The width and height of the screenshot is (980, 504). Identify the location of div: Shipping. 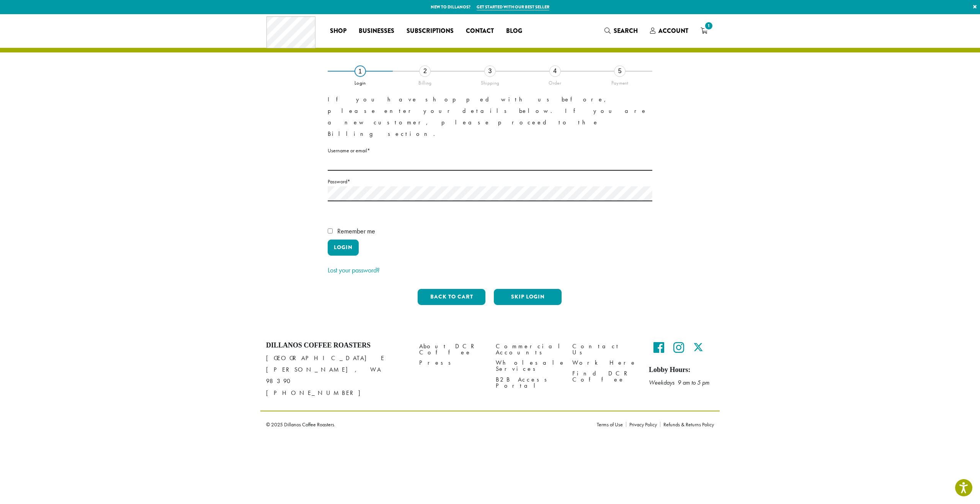
(490, 82).